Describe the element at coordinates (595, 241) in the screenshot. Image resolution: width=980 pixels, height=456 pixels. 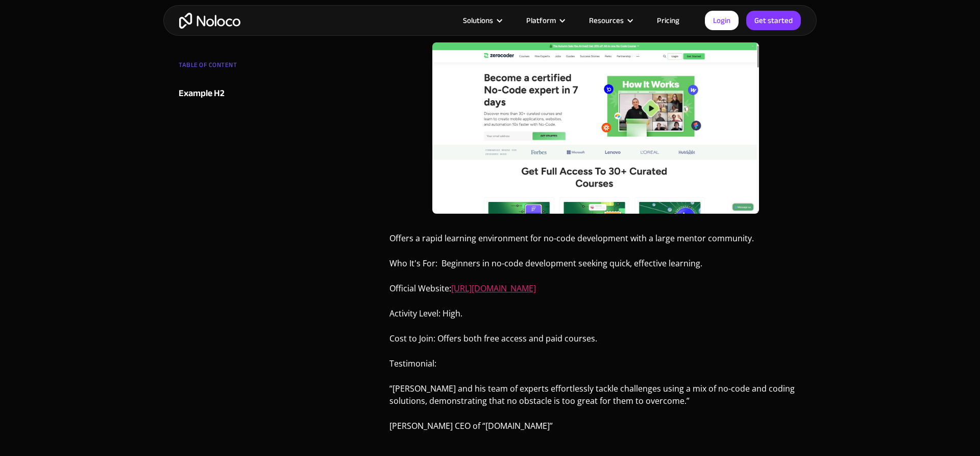
I see `p: Offers a rapid learning environment for no-code development with a large mentor community.` at that location.